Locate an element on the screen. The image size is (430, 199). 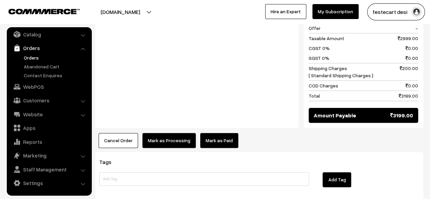
a: WebPOS is located at coordinates (49, 87).